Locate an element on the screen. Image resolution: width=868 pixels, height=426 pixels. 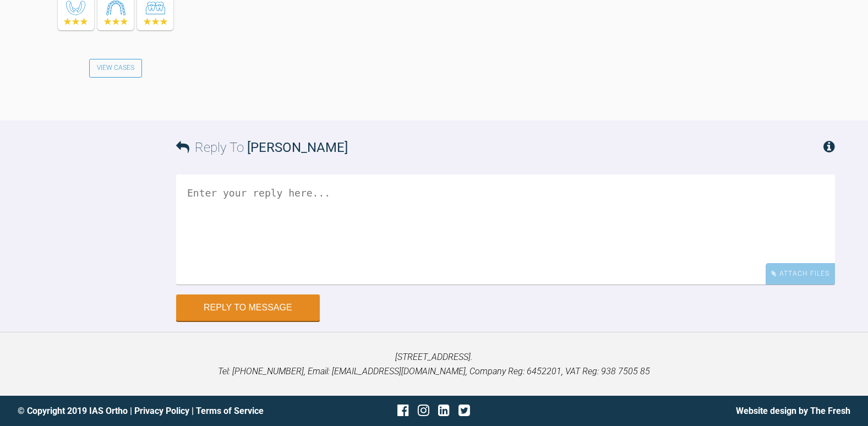
a: Website design by The Fresh is located at coordinates (793, 410).